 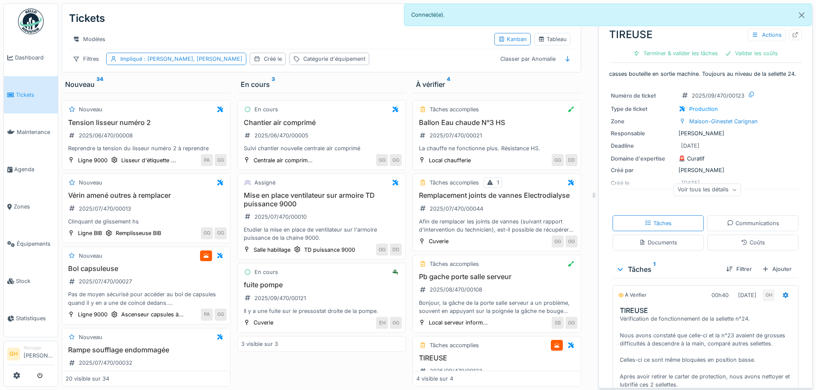 I want to click on div: À vérifier, so click(x=632, y=295).